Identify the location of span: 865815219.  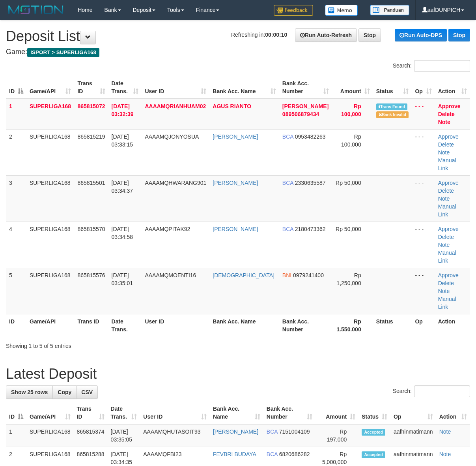
(91, 137).